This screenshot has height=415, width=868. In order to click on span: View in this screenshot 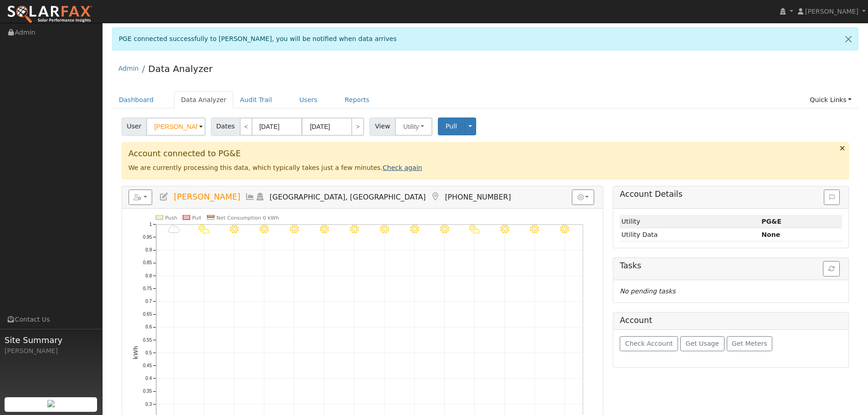, I will do `click(382, 126)`.